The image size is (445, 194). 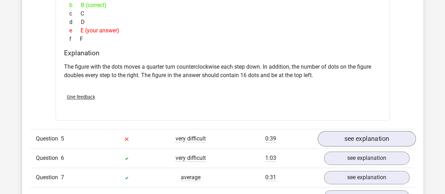 I want to click on div: F, so click(x=222, y=39).